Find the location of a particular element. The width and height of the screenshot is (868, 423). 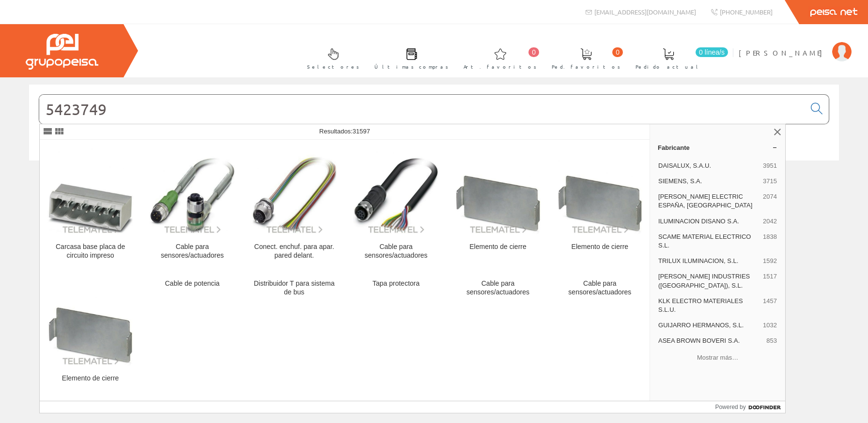

span: ASEA BROWN BOVERI S.A. is located at coordinates (710, 341).